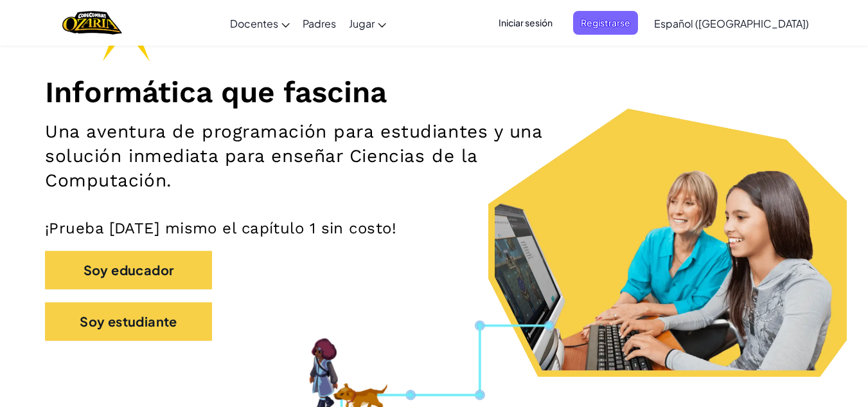  I want to click on span: Iniciar sesión, so click(526, 22).